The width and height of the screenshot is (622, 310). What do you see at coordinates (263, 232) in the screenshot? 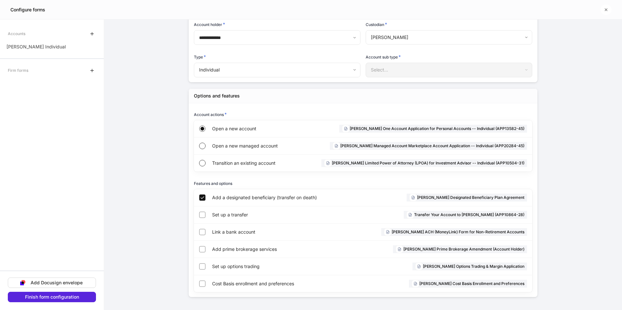
I see `span: Link a bank account` at bounding box center [263, 232].